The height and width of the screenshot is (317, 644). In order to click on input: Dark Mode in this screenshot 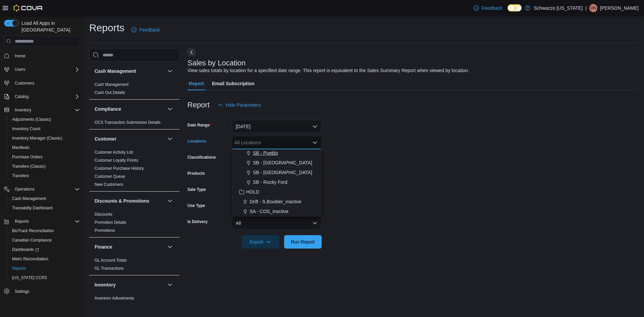, I will do `click(514, 7)`.